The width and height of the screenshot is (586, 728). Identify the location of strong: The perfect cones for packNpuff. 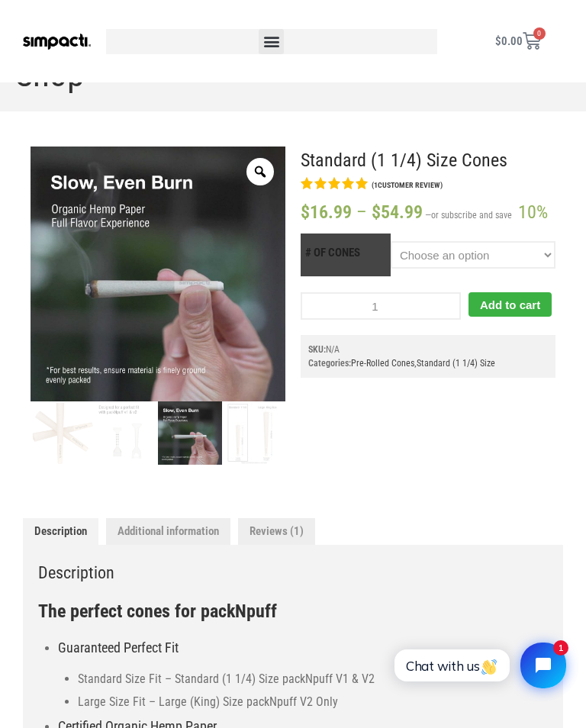
(157, 611).